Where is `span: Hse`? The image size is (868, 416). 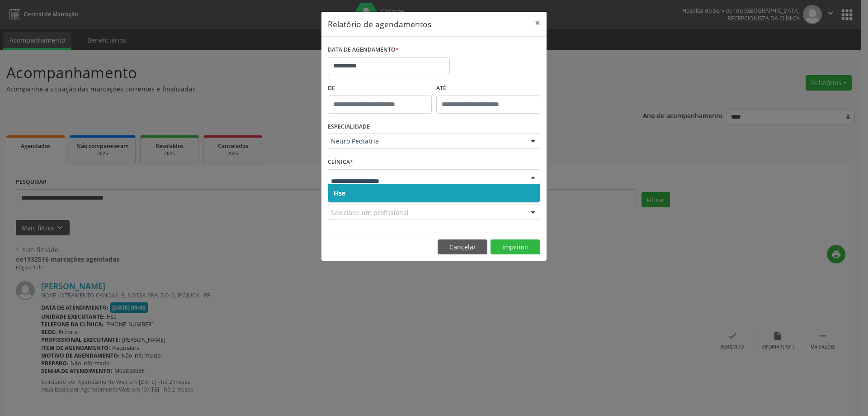 span: Hse is located at coordinates (339, 193).